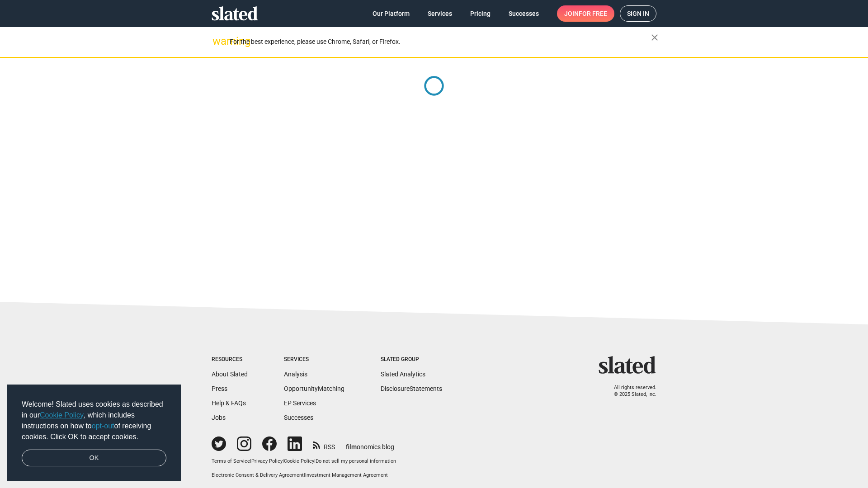 Image resolution: width=868 pixels, height=488 pixels. I want to click on a: Terms of Service, so click(230, 461).